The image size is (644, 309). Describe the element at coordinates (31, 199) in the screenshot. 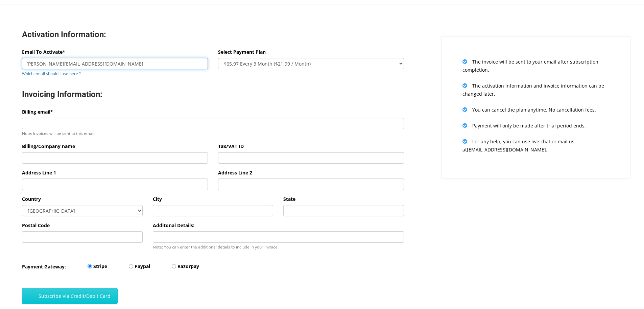

I see `label: Country` at that location.